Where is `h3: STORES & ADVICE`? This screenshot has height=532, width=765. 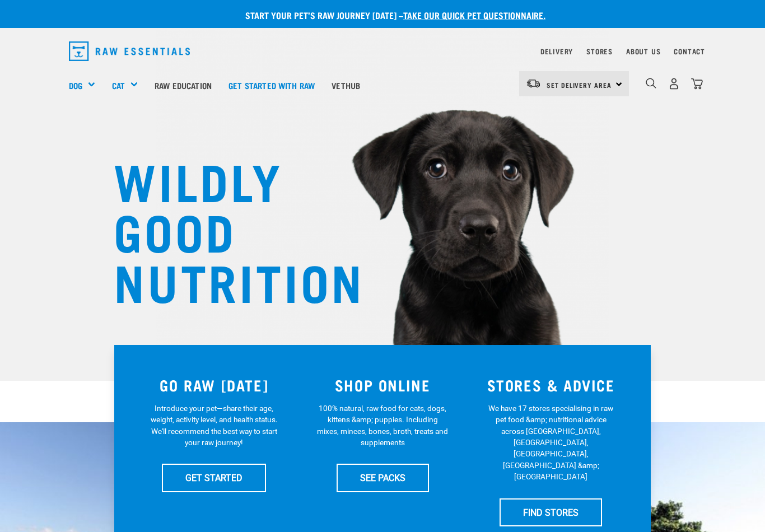 h3: STORES & ADVICE is located at coordinates (551, 384).